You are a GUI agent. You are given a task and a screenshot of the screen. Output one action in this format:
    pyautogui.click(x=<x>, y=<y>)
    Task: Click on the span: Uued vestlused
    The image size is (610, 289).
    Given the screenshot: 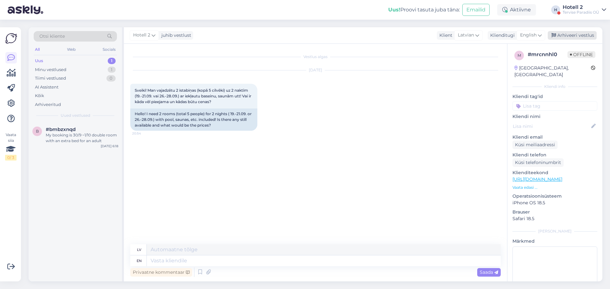 What is the action you would take?
    pyautogui.click(x=75, y=116)
    